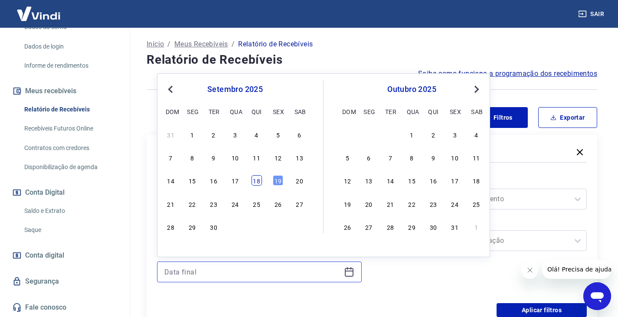  I want to click on div: sex, so click(278, 111).